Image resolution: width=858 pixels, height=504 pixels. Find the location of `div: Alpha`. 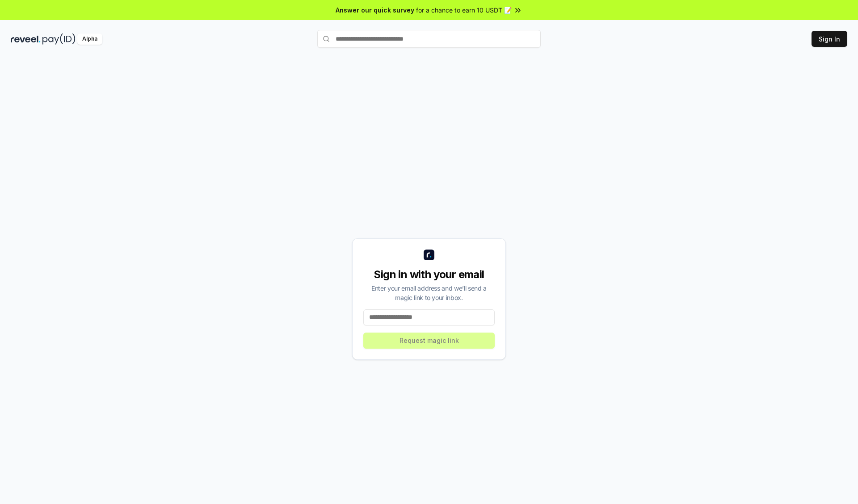

div: Alpha is located at coordinates (90, 39).